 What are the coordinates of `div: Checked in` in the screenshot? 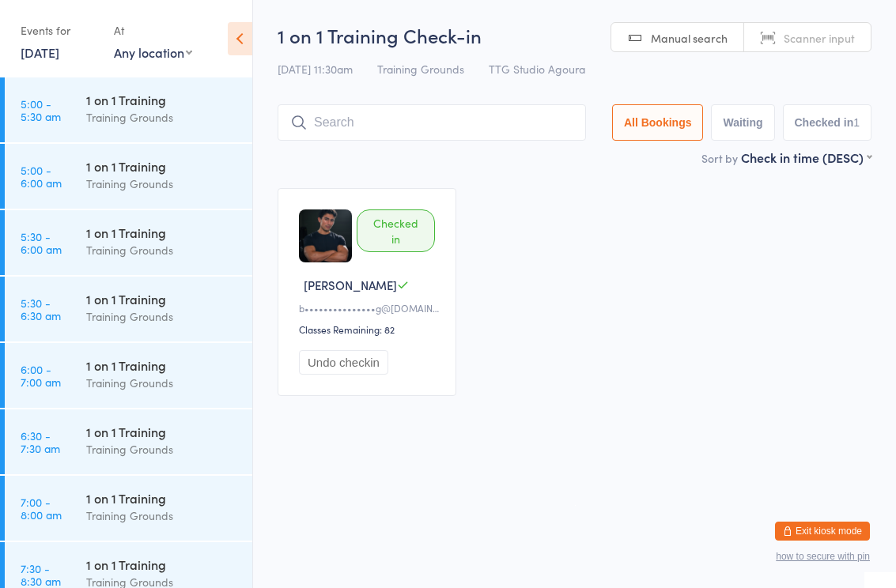 It's located at (396, 231).